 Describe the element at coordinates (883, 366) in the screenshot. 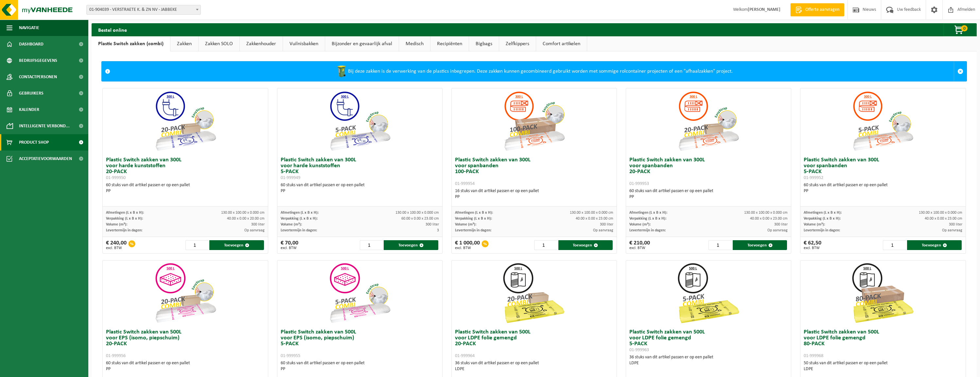

I see `div: 50 stuks van dit artikel passen er op een pallet` at that location.